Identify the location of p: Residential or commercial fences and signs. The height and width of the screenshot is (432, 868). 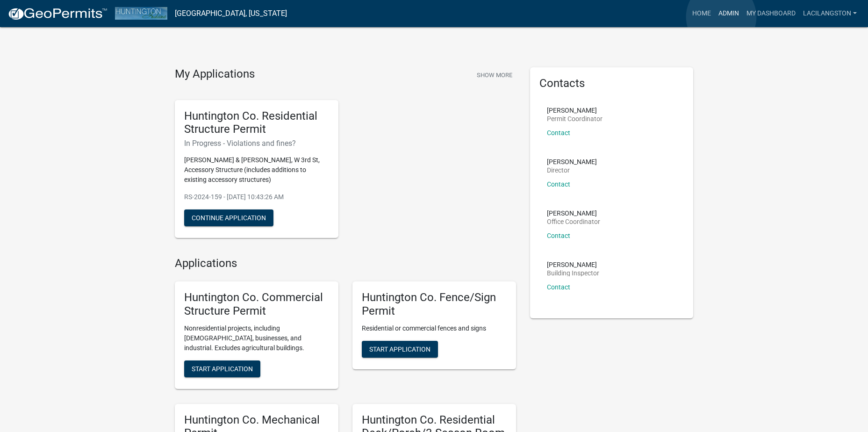
(434, 328).